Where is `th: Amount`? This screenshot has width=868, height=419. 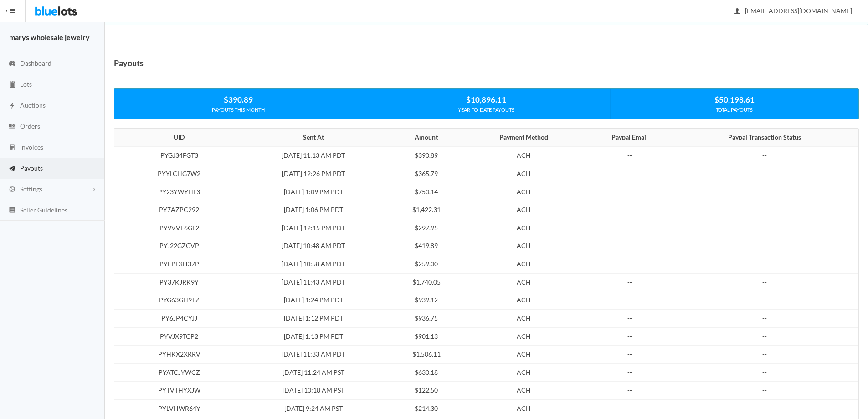 th: Amount is located at coordinates (426, 138).